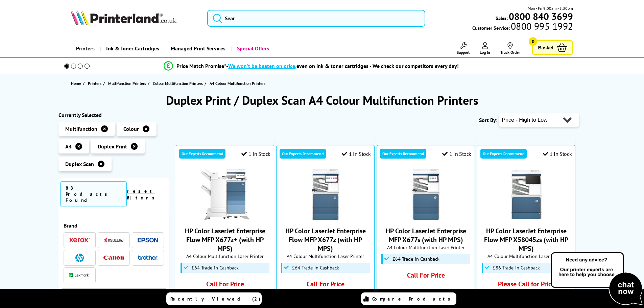  Describe the element at coordinates (502, 18) in the screenshot. I see `span: Sales:` at that location.